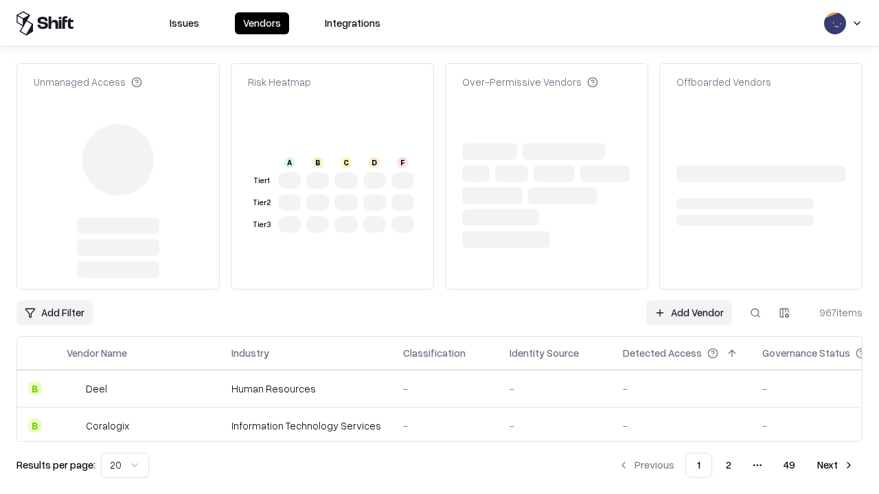  I want to click on div: Unmanaged Access, so click(88, 82).